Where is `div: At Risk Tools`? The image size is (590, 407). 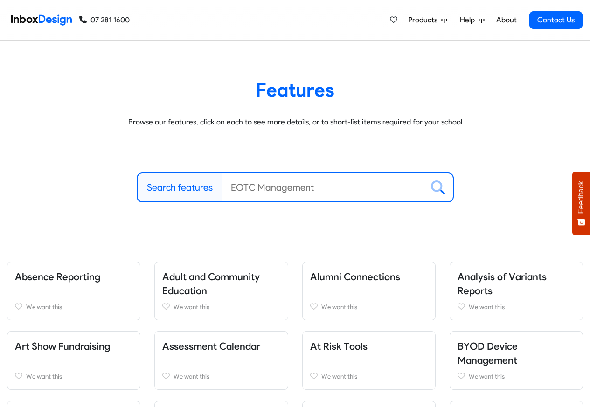 div: At Risk Tools is located at coordinates (369, 361).